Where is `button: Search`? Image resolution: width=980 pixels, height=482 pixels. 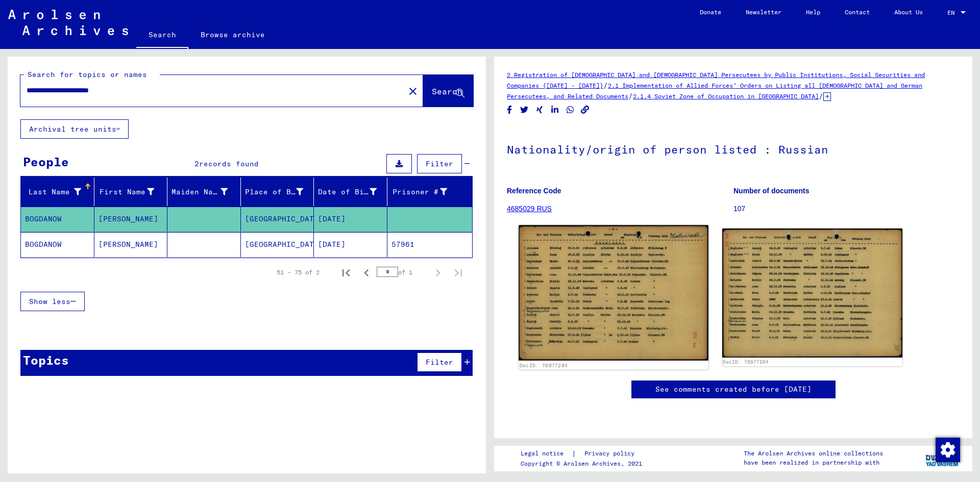 button: Search is located at coordinates (448, 91).